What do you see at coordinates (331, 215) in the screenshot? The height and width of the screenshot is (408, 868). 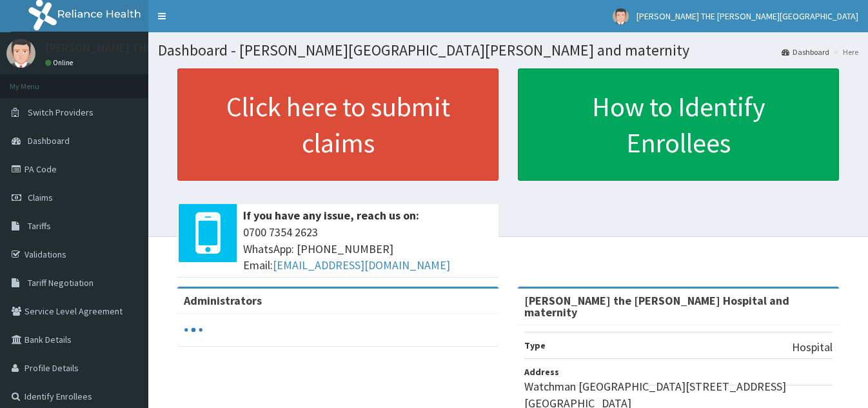 I see `b: If you have any issue, reach us on:` at bounding box center [331, 215].